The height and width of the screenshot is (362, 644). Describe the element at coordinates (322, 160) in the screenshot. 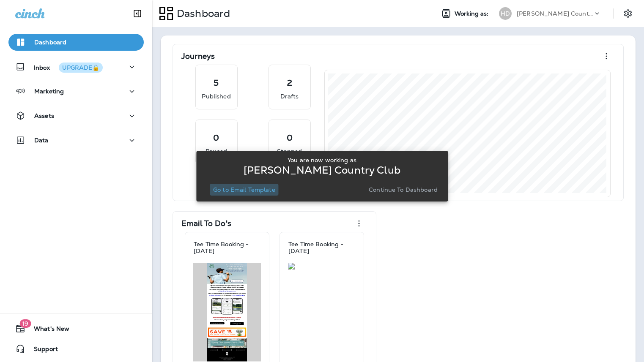

I see `p: You are now working as` at that location.